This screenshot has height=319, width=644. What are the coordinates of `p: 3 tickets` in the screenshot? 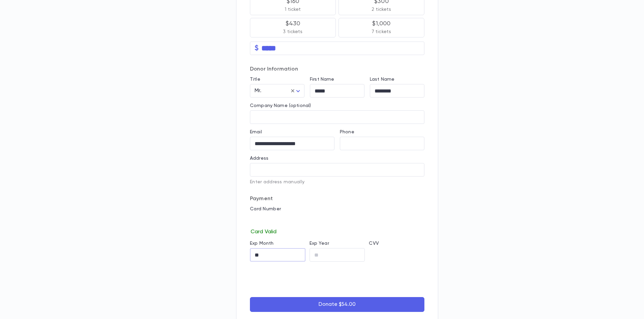 It's located at (293, 32).